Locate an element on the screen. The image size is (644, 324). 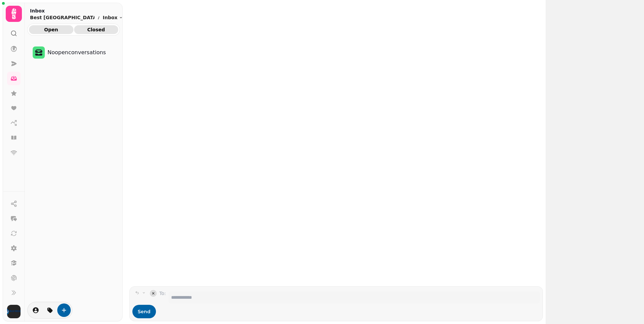
img: User avatar is located at coordinates (14, 311).